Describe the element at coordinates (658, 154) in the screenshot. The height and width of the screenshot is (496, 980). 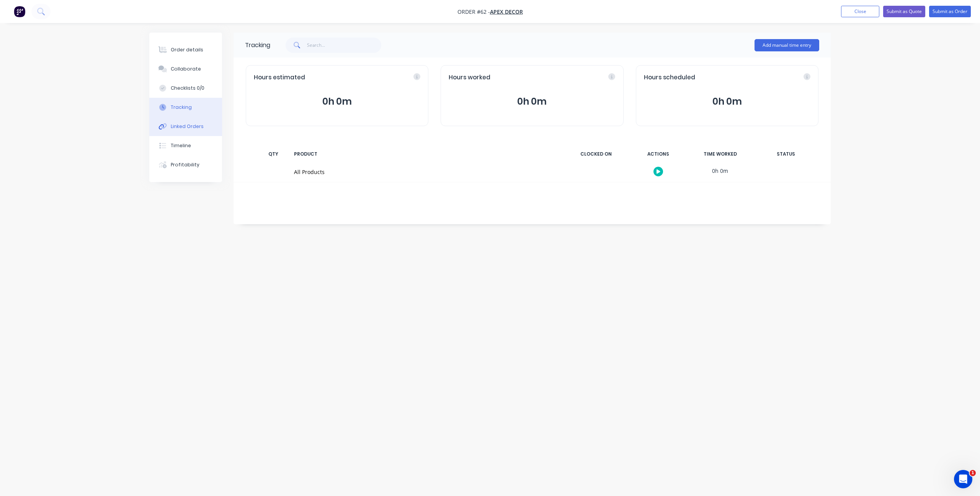
I see `div: ACTIONS` at that location.